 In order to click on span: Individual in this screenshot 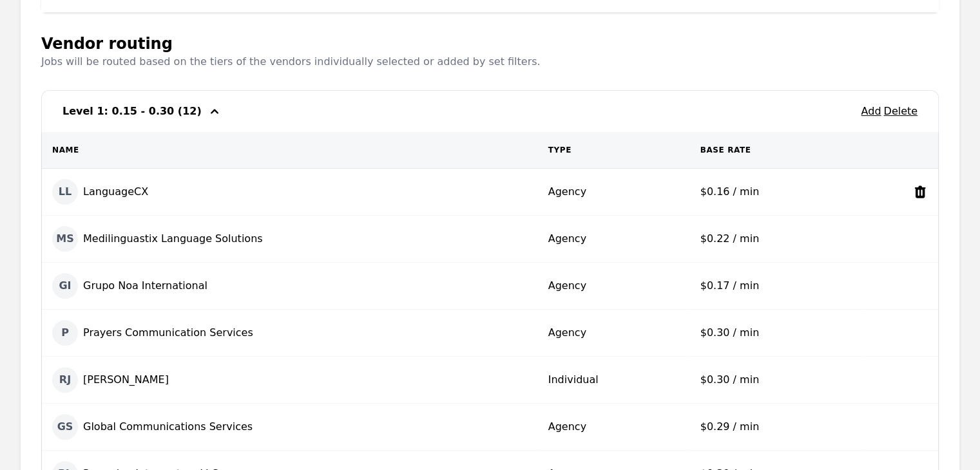, I will do `click(574, 380)`.